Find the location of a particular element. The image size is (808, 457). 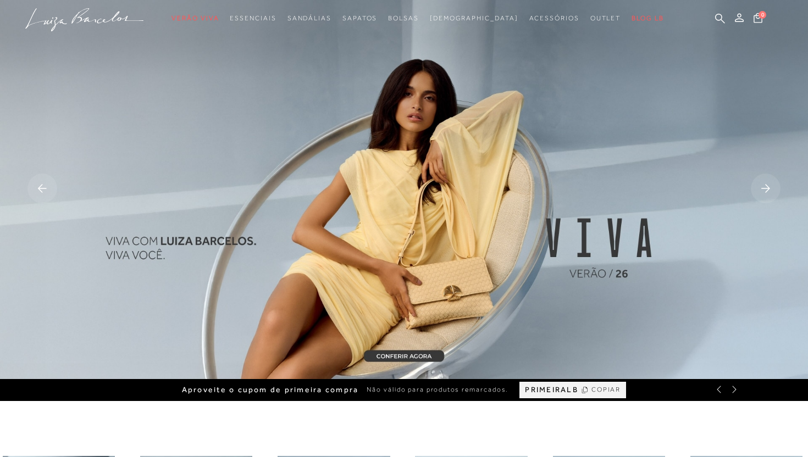

button: 0 is located at coordinates (758, 19).